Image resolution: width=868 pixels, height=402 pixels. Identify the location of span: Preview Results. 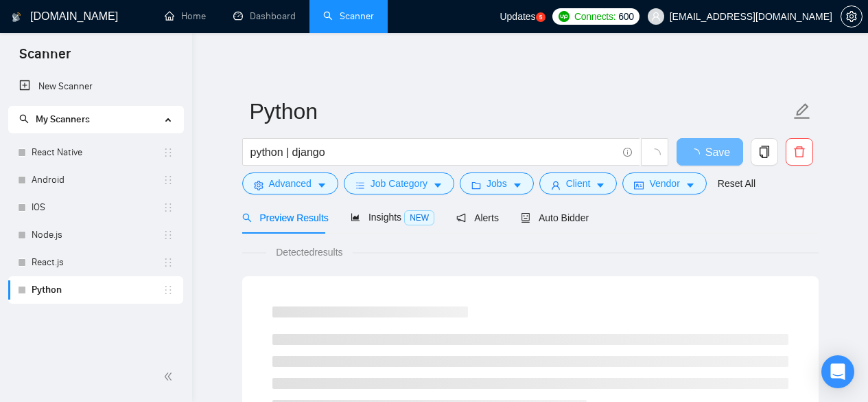
(285, 218).